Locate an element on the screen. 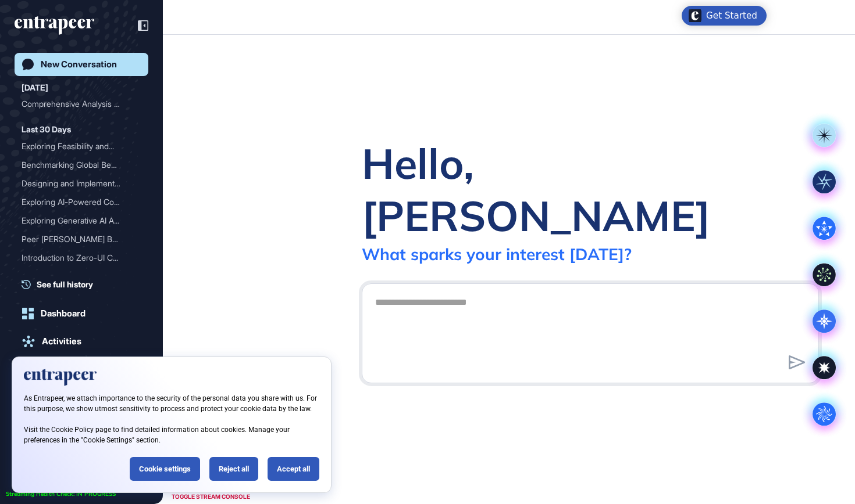 This screenshot has width=855, height=504. div: Track Website: Moodivatio... is located at coordinates (76, 276).